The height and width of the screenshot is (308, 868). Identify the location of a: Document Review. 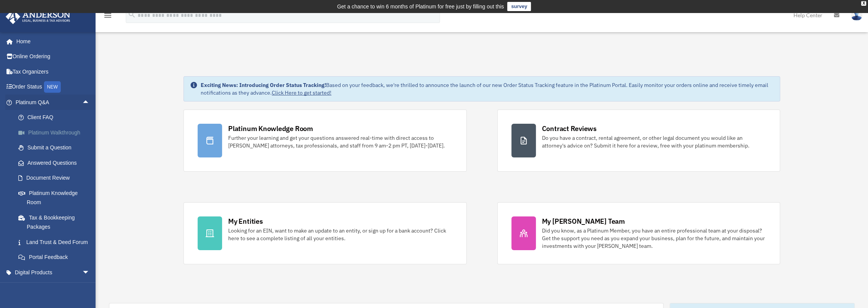
(56, 178).